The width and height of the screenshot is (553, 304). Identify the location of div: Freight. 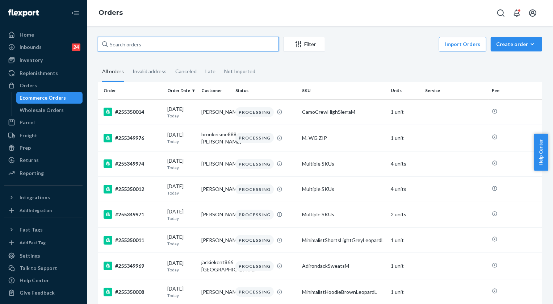
(28, 135).